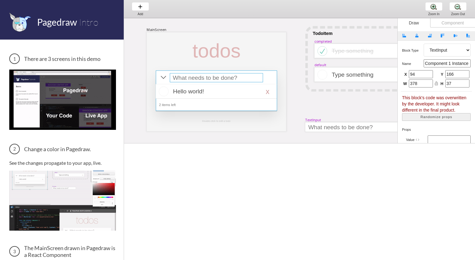 The width and height of the screenshot is (475, 260). Describe the element at coordinates (413, 50) in the screenshot. I see `h5: Block type` at that location.